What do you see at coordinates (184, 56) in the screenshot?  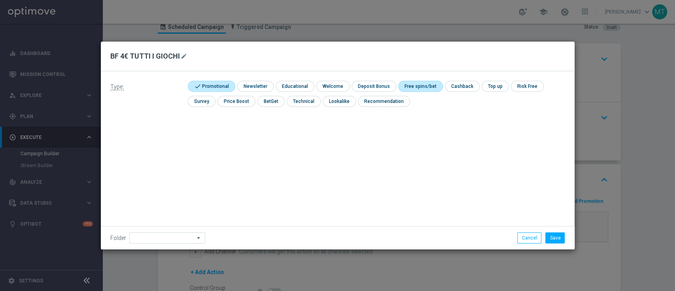 I see `i: mode_edit` at bounding box center [184, 56].